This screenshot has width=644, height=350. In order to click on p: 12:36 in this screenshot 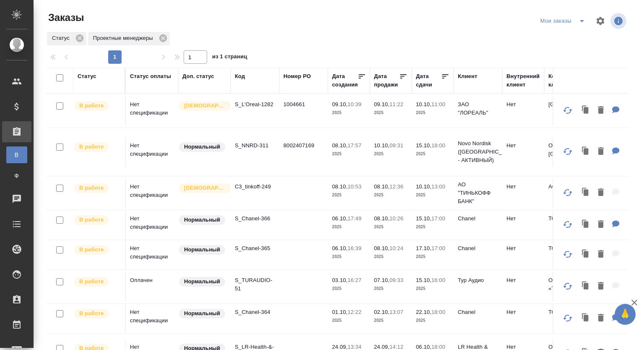, I will do `click(396, 186)`.